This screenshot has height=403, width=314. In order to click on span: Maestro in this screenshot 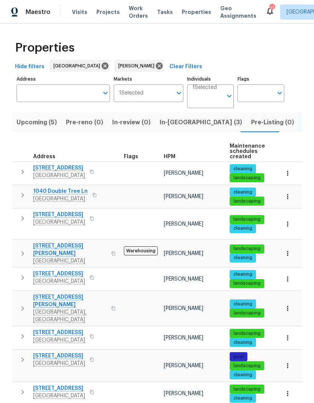, I will do `click(38, 12)`.